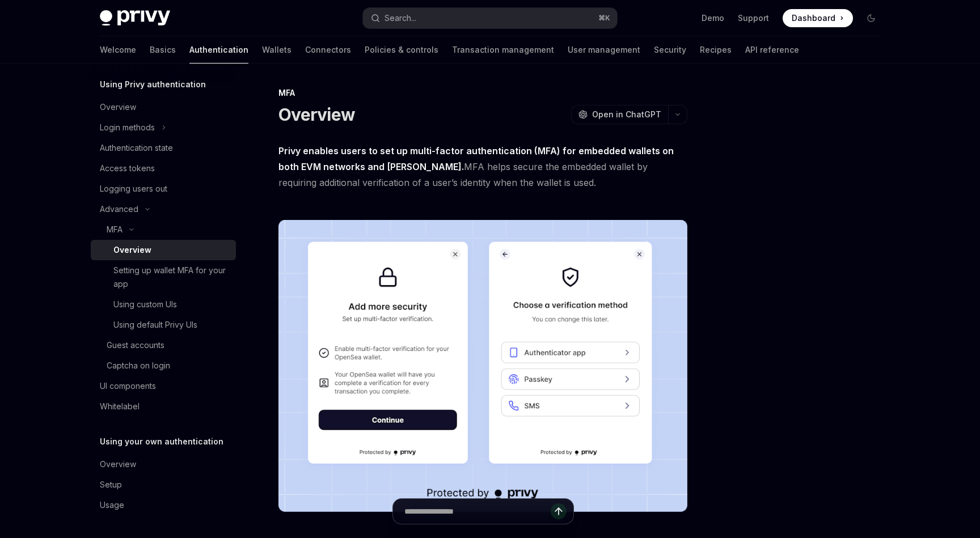  What do you see at coordinates (133, 189) in the screenshot?
I see `div: Logging users out` at bounding box center [133, 189].